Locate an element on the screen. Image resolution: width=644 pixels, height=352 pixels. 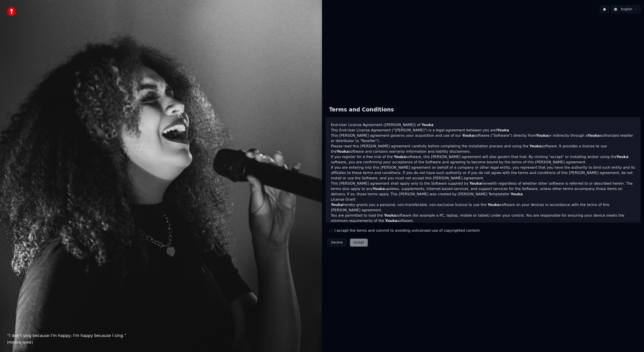
button: Decline is located at coordinates (337, 243).